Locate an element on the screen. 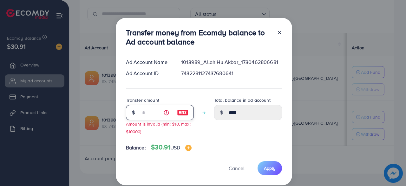  div: Ad Account ID is located at coordinates (149, 73).